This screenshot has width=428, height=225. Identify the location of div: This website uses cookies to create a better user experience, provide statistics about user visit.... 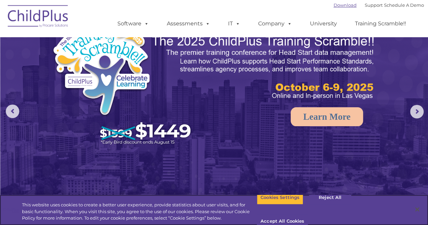
(139, 212).